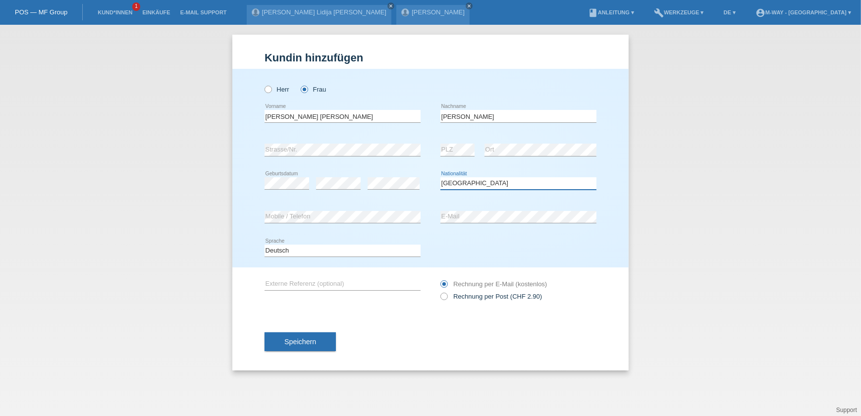 Image resolution: width=861 pixels, height=416 pixels. Describe the element at coordinates (267, 89) in the screenshot. I see `input: Herr` at that location.